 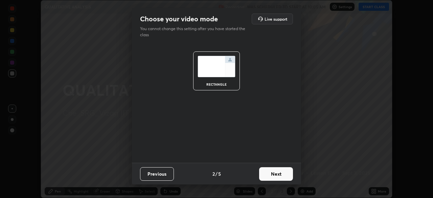 I want to click on h2: Choose your video mode, so click(x=179, y=19).